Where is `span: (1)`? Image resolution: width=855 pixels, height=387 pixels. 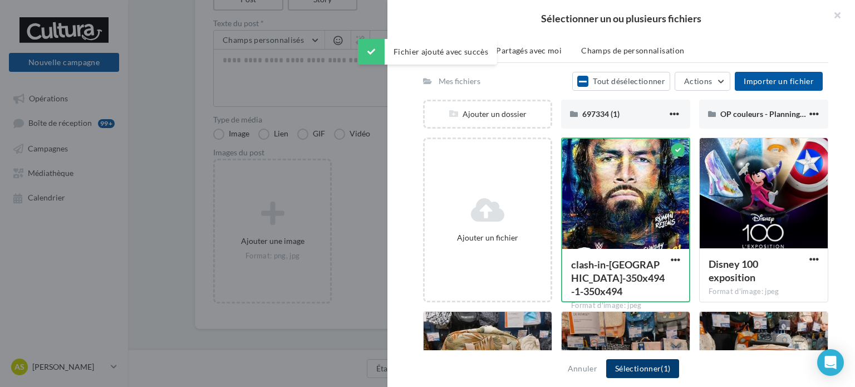
span: (1) is located at coordinates (666, 368).